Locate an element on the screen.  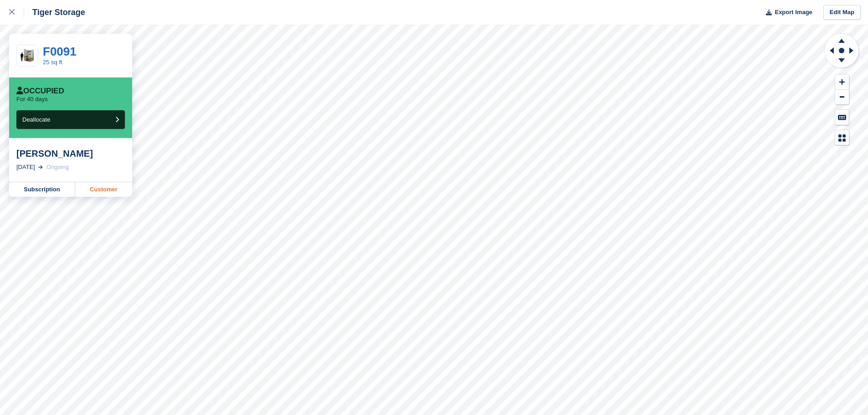
a: 25 sq ft is located at coordinates (52, 62).